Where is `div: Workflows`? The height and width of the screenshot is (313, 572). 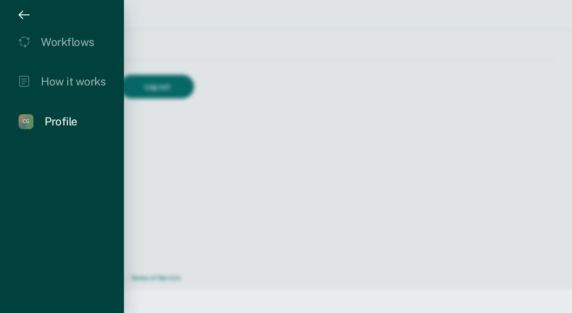
div: Workflows is located at coordinates (67, 42).